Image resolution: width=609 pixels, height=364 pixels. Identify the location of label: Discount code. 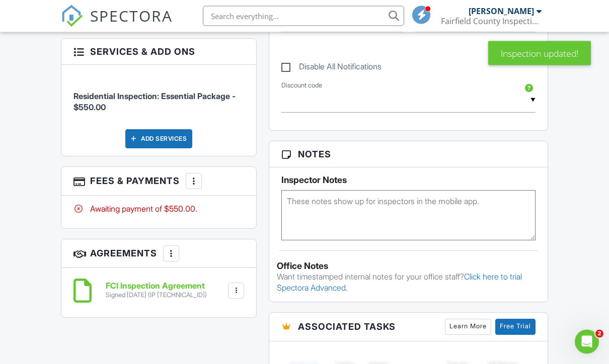
(301, 86).